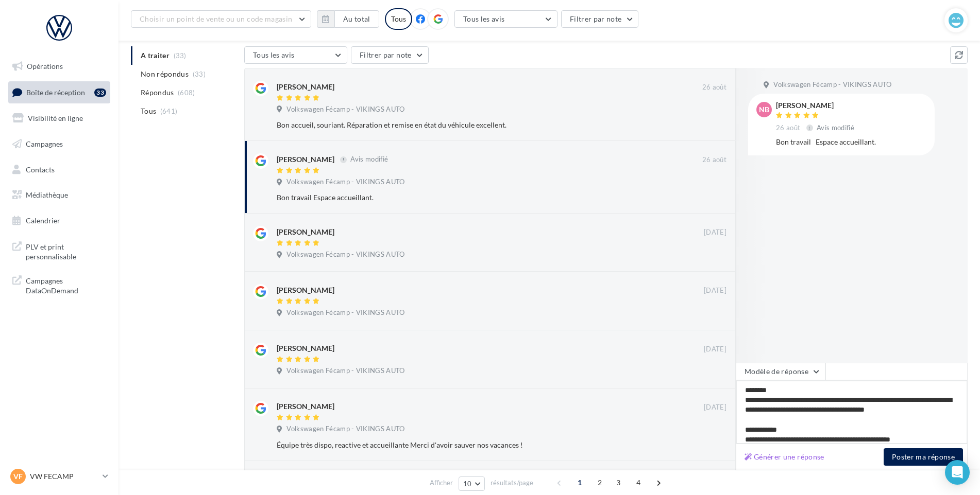 Image resolution: width=980 pixels, height=495 pixels. I want to click on span: VF, so click(18, 477).